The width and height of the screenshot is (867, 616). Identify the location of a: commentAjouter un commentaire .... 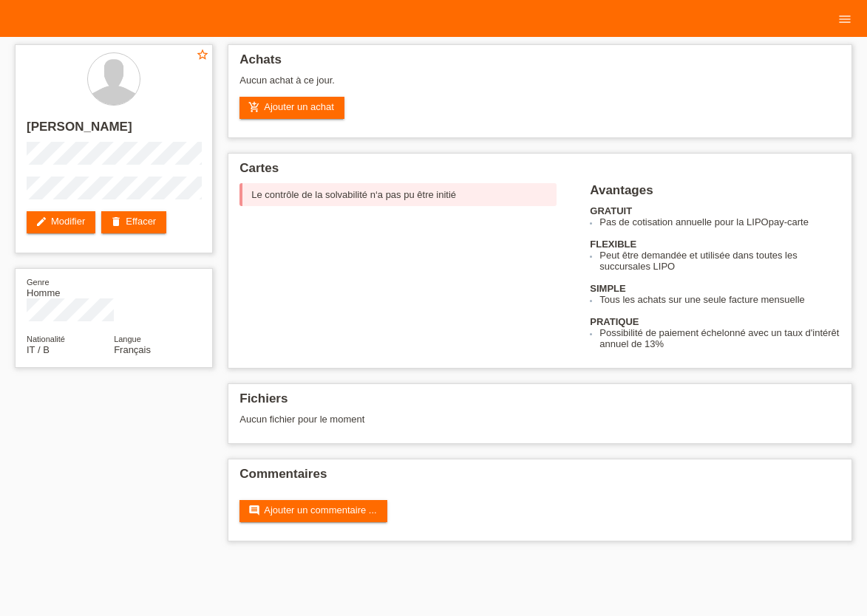
(313, 511).